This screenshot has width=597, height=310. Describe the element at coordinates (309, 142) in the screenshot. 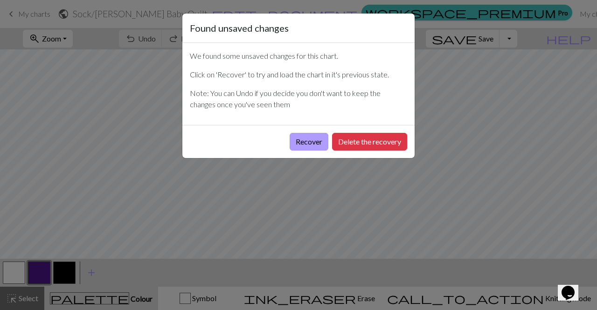

I see `button: Recover` at that location.